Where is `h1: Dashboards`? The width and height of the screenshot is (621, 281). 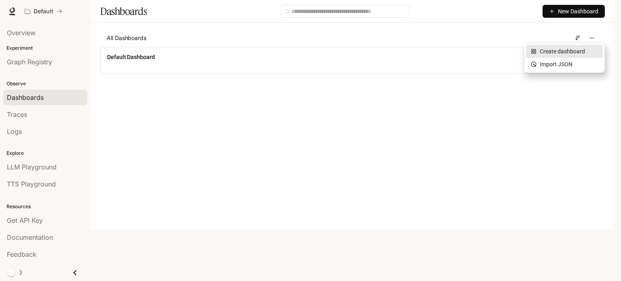 h1: Dashboards is located at coordinates (123, 11).